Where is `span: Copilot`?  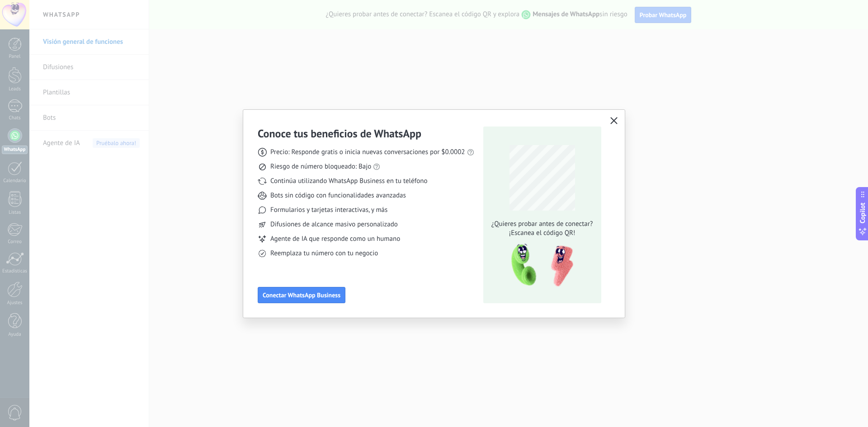
span: Copilot is located at coordinates (862, 213).